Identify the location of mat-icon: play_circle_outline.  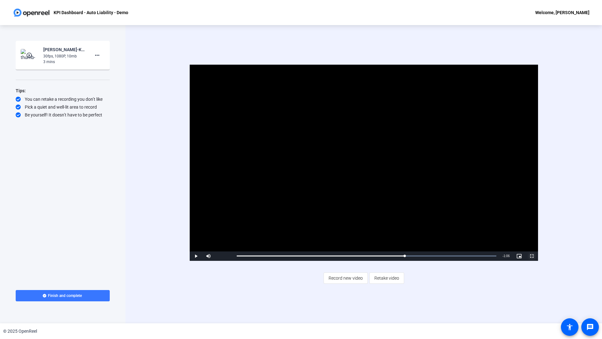
(30, 55).